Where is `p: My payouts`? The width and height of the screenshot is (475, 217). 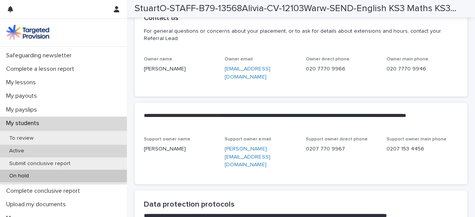
p: My payouts is located at coordinates (23, 96).